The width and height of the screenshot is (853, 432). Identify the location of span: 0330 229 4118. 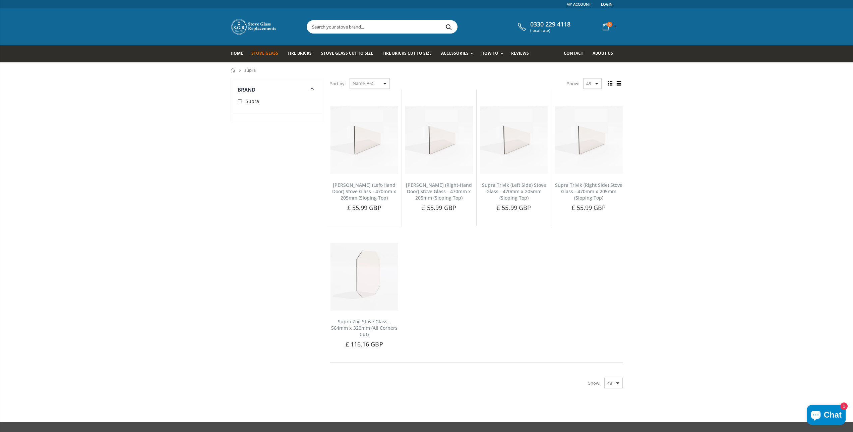
(551, 24).